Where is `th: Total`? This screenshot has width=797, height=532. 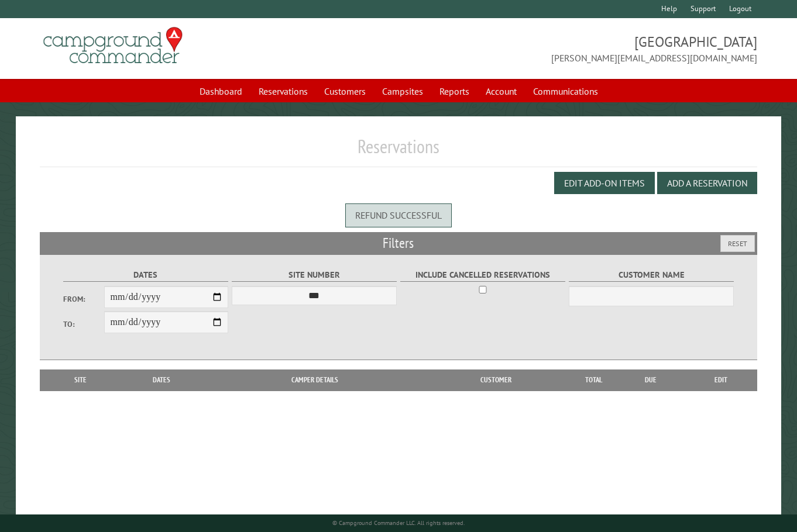 th: Total is located at coordinates (593, 380).